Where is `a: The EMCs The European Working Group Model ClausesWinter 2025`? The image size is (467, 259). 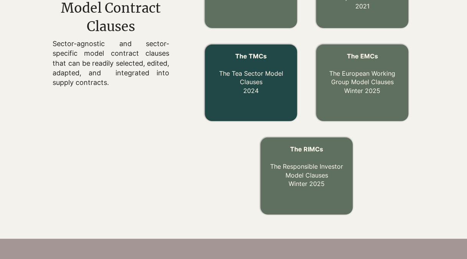
a: The EMCs The European Working Group Model ClausesWinter 2025 is located at coordinates (362, 73).